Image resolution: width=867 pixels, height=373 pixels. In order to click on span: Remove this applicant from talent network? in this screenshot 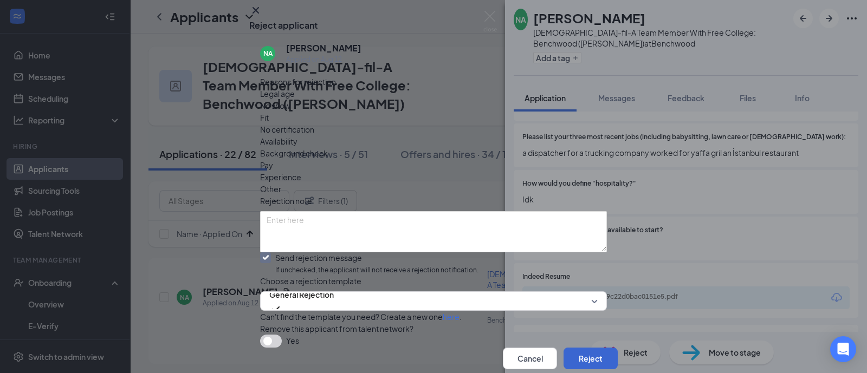, I will do `click(337, 329)`.